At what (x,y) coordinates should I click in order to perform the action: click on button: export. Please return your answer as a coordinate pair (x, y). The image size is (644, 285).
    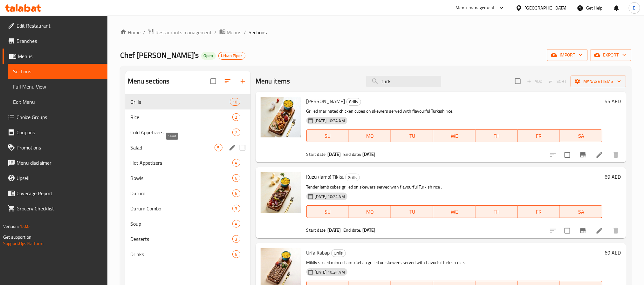
    Looking at the image, I should click on (610, 55).